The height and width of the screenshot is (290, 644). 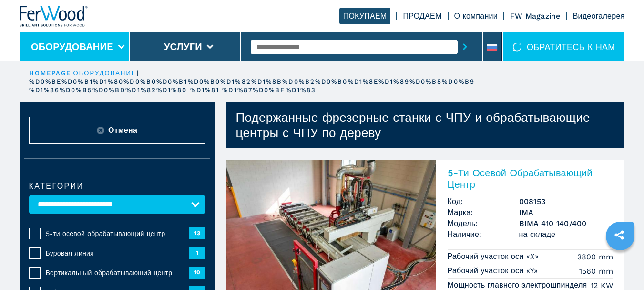 I want to click on span: 1, so click(x=197, y=252).